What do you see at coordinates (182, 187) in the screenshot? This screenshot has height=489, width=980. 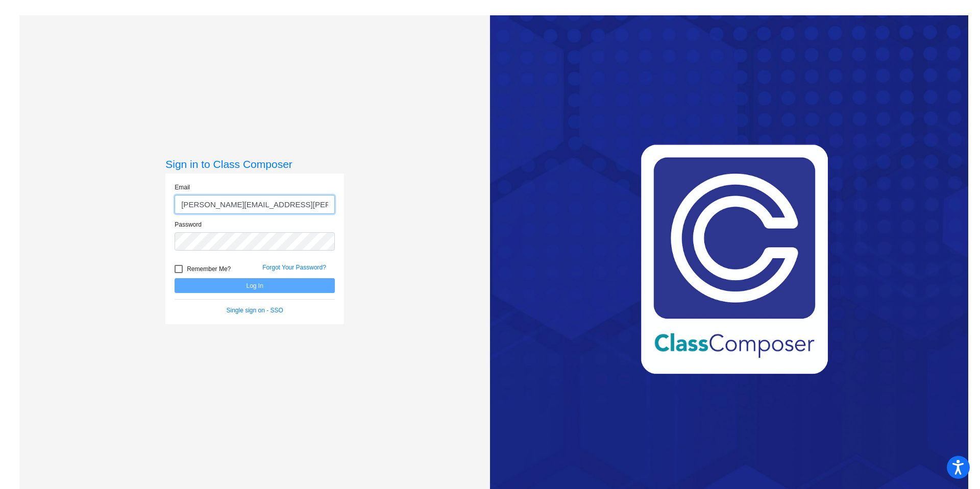 I see `label: Email` at bounding box center [182, 187].